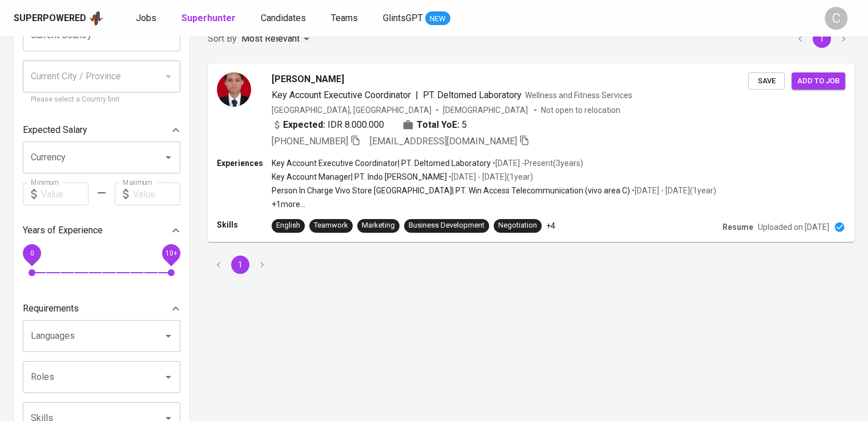 Image resolution: width=868 pixels, height=421 pixels. I want to click on div: Business Development, so click(446, 225).